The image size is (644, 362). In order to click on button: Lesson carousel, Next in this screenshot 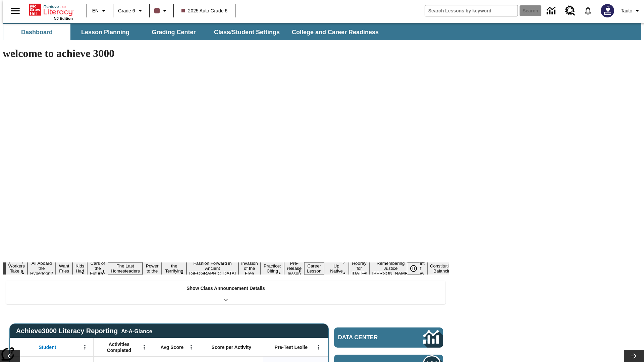, I will do `click(634, 356)`.